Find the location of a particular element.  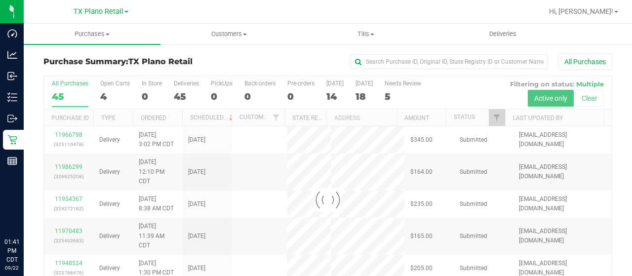

inline-svg: Reports is located at coordinates (12, 161).